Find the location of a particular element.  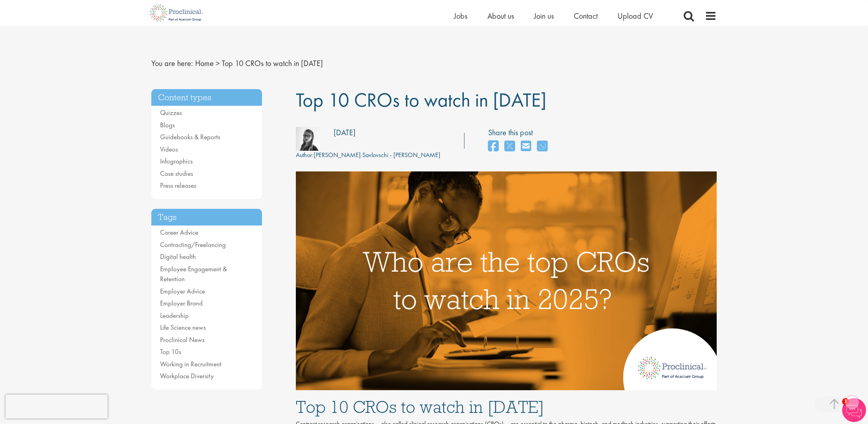

img: Top 10 CROs 2025| Proclinical is located at coordinates (506, 281).